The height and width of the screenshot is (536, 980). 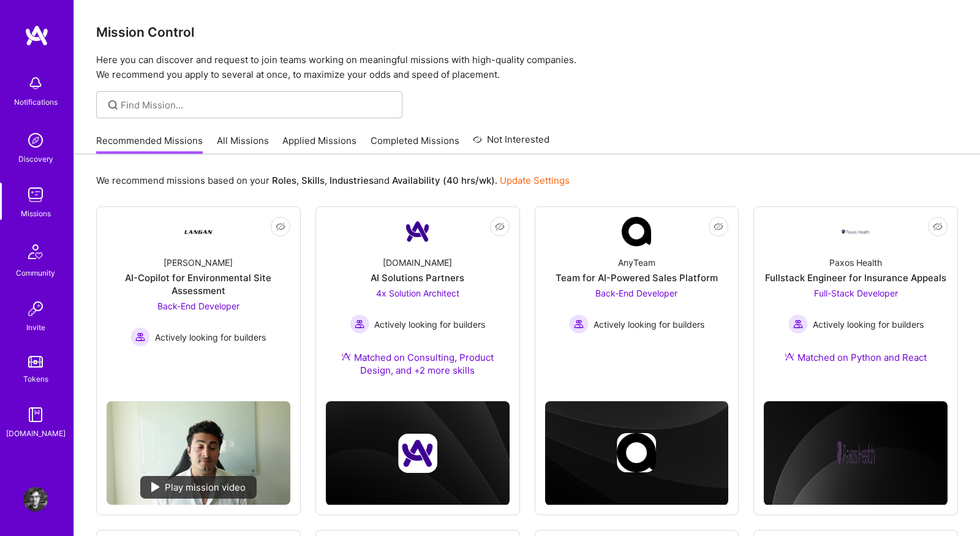 I want to click on div: Notifications, so click(x=35, y=102).